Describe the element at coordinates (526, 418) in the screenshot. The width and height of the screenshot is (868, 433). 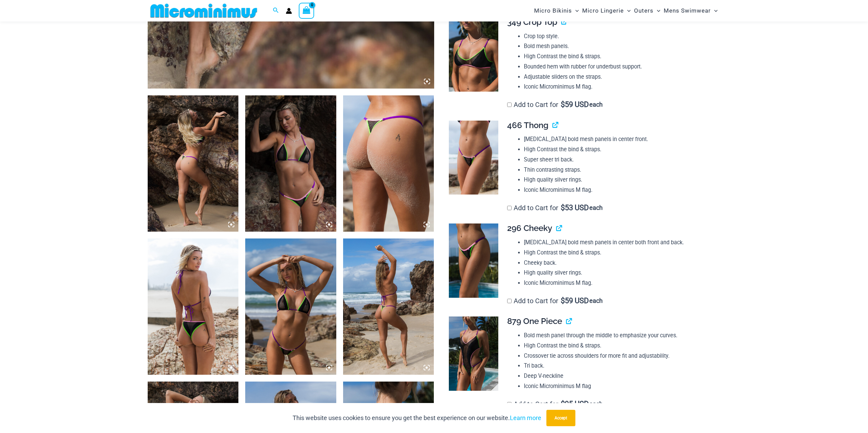
I see `a: Learn more` at that location.